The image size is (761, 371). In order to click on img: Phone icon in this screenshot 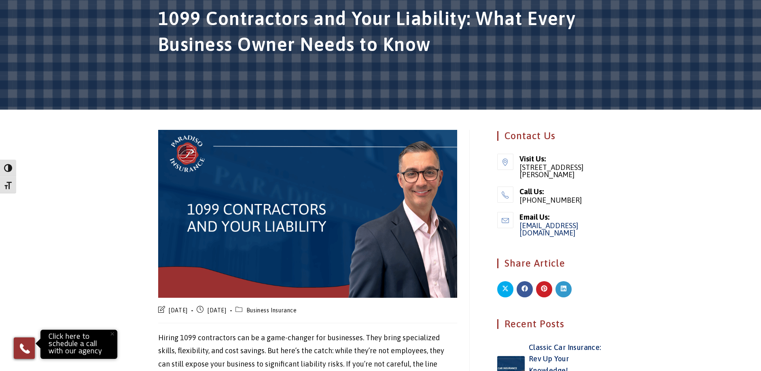, I will do `click(25, 348)`.